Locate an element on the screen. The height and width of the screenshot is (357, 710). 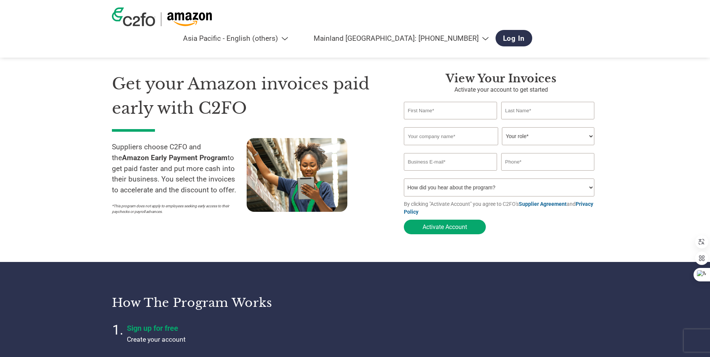
input: Last Name* is located at coordinates (548, 110).